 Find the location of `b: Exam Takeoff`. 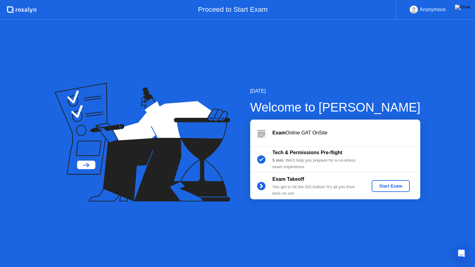

b: Exam Takeoff is located at coordinates (288, 179).